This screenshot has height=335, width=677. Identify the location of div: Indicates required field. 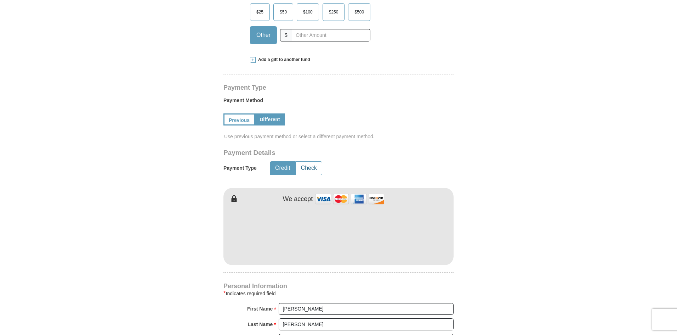
(339, 293).